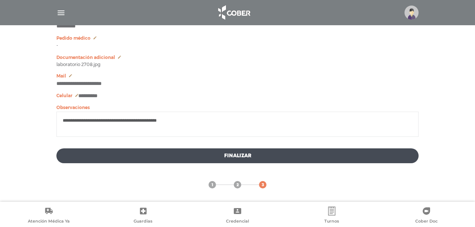  What do you see at coordinates (86, 58) in the screenshot?
I see `span: Documentación adicional` at bounding box center [86, 58].